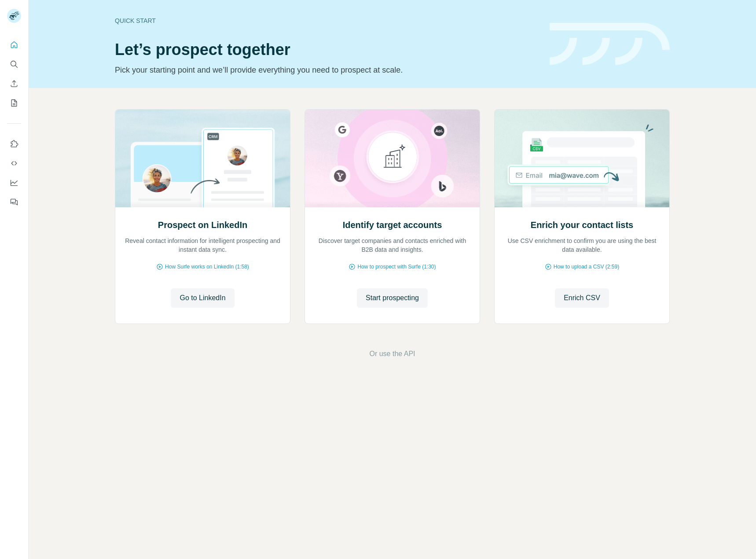 This screenshot has height=559, width=756. I want to click on h2: Enrich your contact lists, so click(581, 225).